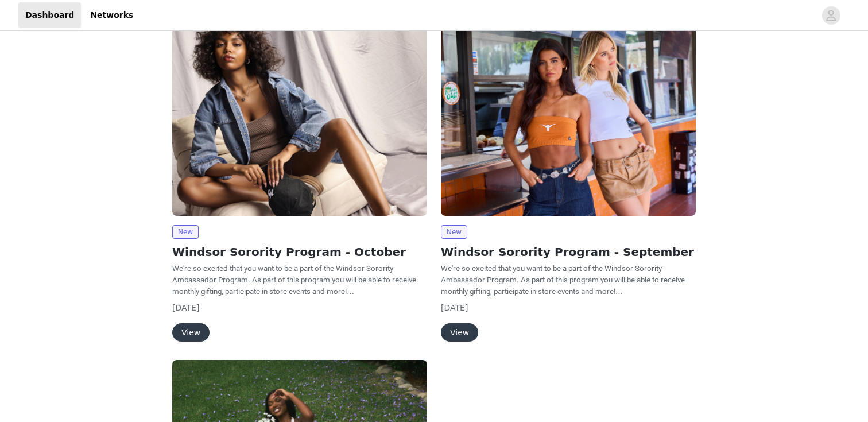 This screenshot has height=422, width=868. What do you see at coordinates (831, 15) in the screenshot?
I see `div: avatar` at bounding box center [831, 15].